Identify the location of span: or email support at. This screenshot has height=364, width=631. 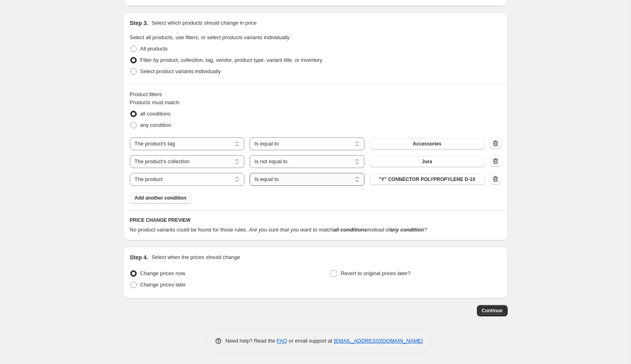
(310, 341).